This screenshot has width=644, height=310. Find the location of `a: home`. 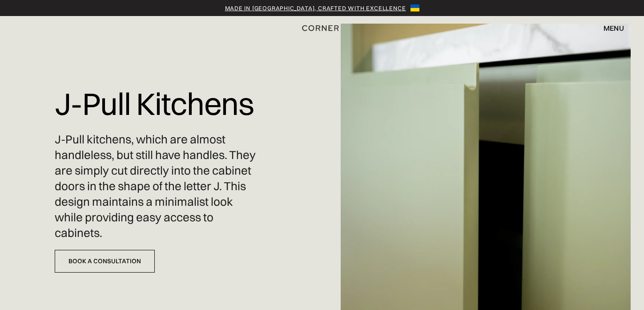

a: home is located at coordinates (322, 28).